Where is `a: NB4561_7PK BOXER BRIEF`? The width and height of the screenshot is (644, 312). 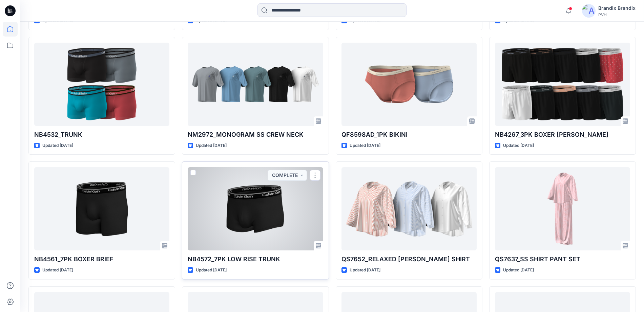
a: NB4561_7PK BOXER BRIEF is located at coordinates (101, 209).